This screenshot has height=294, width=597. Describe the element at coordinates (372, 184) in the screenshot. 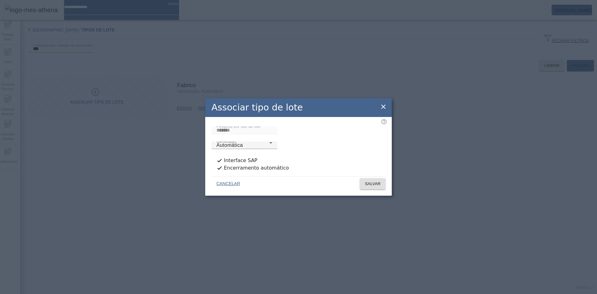

I see `span: SALVAR` at that location.